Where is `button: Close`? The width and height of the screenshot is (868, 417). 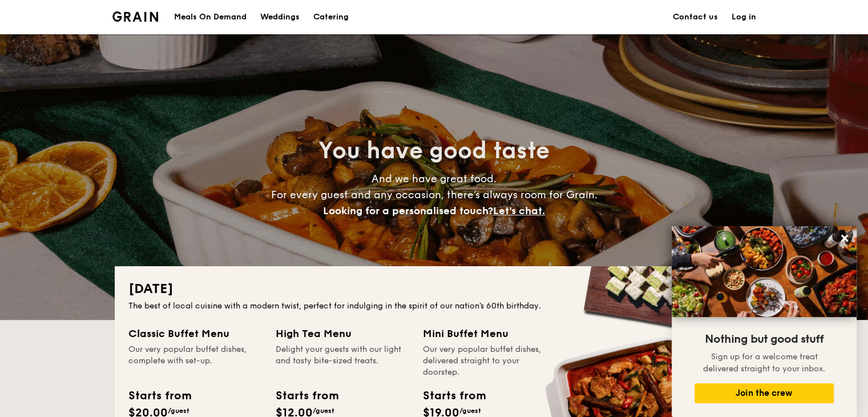
button: Close is located at coordinates (844, 238).